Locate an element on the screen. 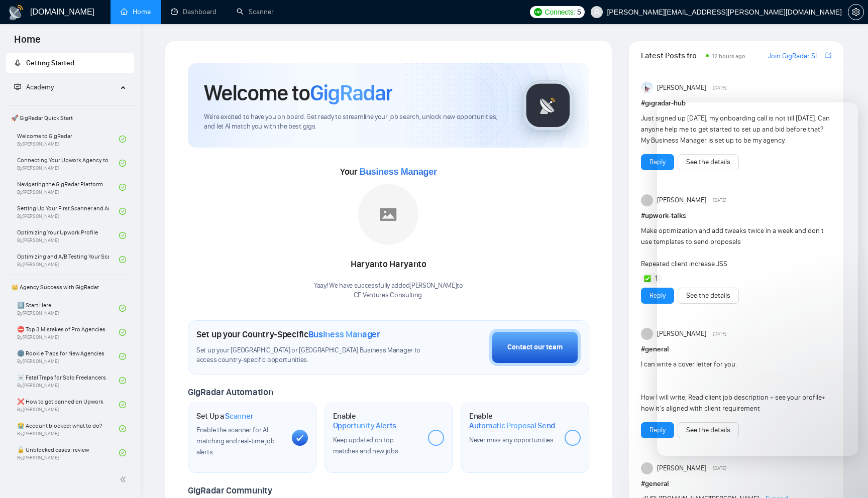 This screenshot has height=498, width=868. a: export is located at coordinates (829, 55).